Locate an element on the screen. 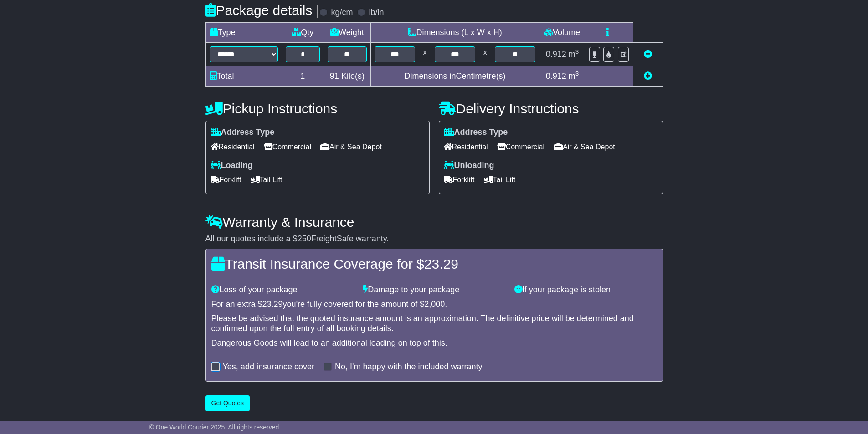 Image resolution: width=868 pixels, height=434 pixels. td: Type is located at coordinates (243, 33).